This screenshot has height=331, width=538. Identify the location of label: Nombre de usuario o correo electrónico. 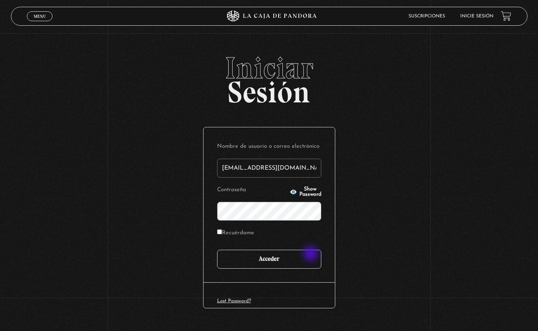
(269, 146).